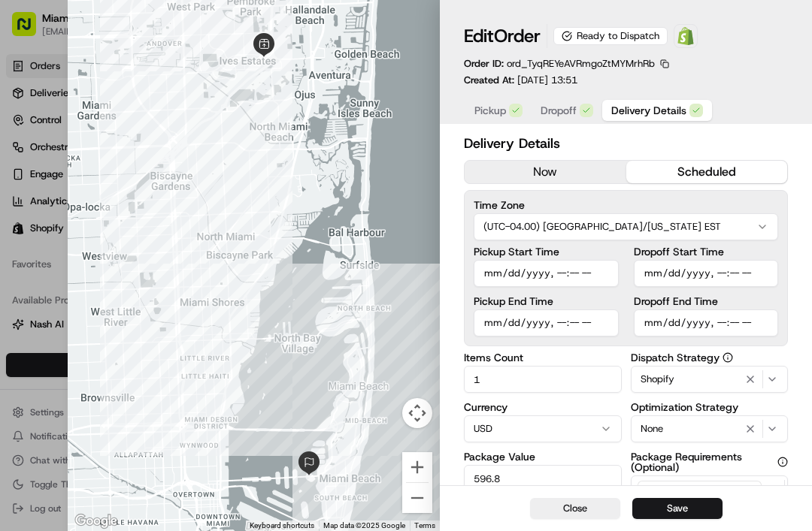  What do you see at coordinates (693, 489) in the screenshot?
I see `span: Photo Proof of Delivery` at bounding box center [693, 489].